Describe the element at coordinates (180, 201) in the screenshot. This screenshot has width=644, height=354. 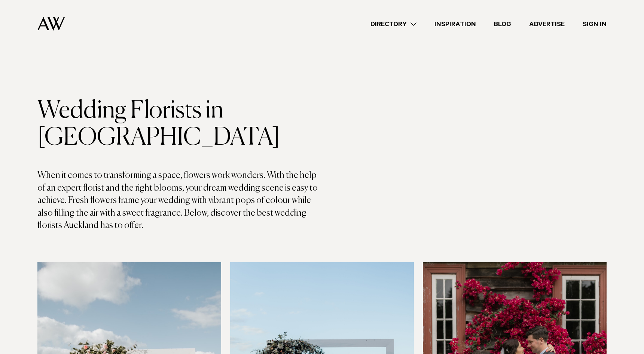
I see `p: When it comes to transforming a space, flowers work wonders. With the help of an expert florist a...` at that location.